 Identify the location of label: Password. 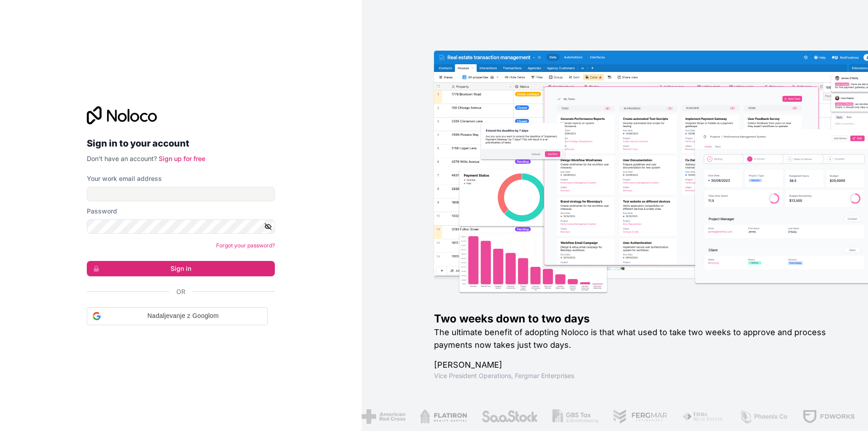
(102, 211).